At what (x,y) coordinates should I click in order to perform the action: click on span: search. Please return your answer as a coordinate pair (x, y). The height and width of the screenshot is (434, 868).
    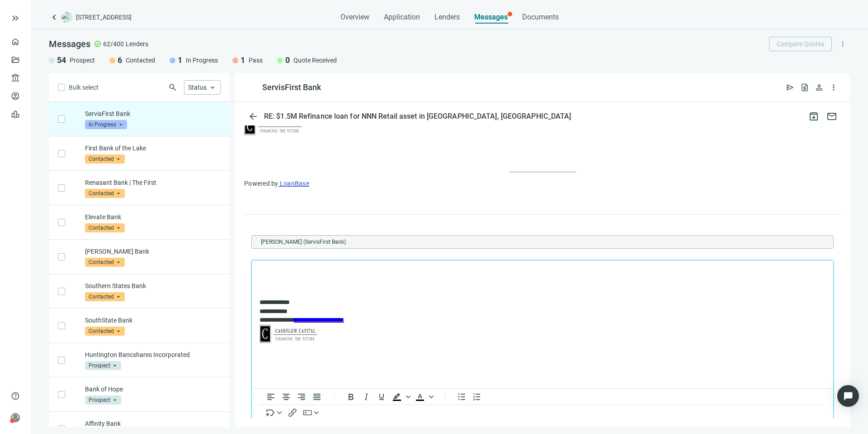
    Looking at the image, I should click on (172, 87).